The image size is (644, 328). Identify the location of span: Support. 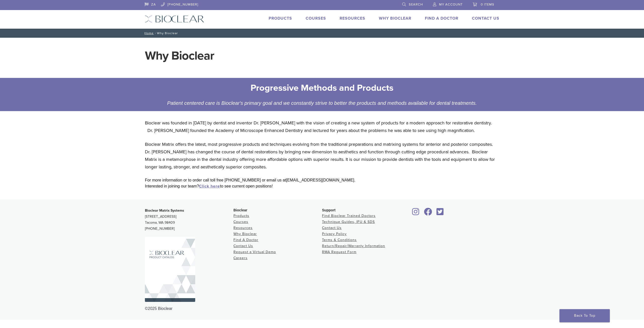
(329, 210).